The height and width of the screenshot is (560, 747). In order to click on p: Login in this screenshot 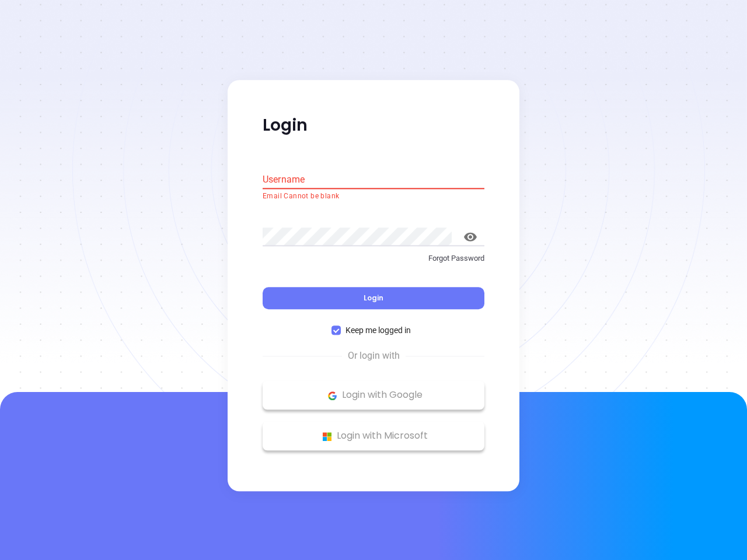, I will do `click(373, 125)`.